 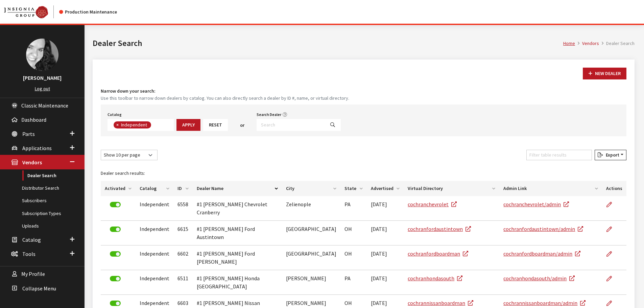 What do you see at coordinates (34, 274) in the screenshot?
I see `span: My Profile` at bounding box center [34, 274].